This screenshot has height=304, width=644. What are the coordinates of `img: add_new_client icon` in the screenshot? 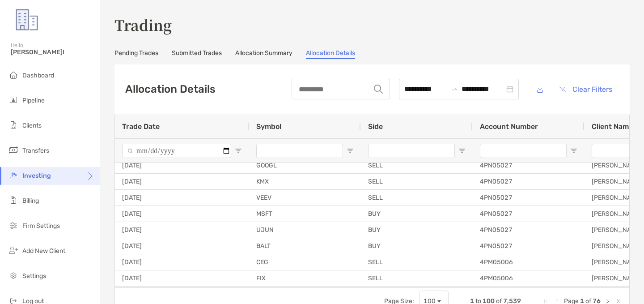 It's located at (13, 250).